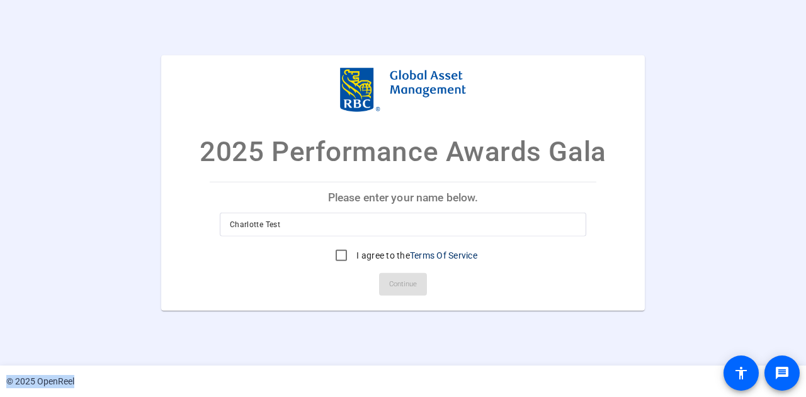 The width and height of the screenshot is (806, 397). I want to click on img: company-logo, so click(403, 89).